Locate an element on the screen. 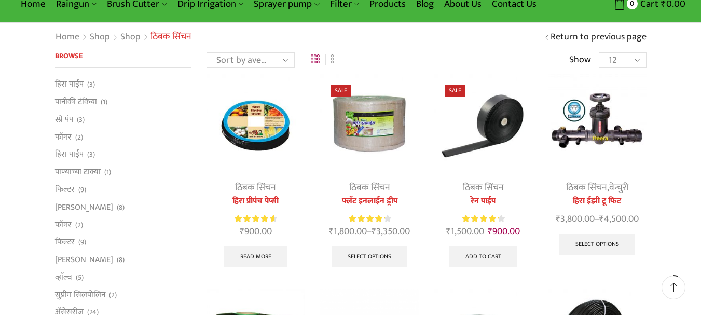 Image resolution: width=701 pixels, height=315 pixels. select: Shop order is located at coordinates (251, 60).